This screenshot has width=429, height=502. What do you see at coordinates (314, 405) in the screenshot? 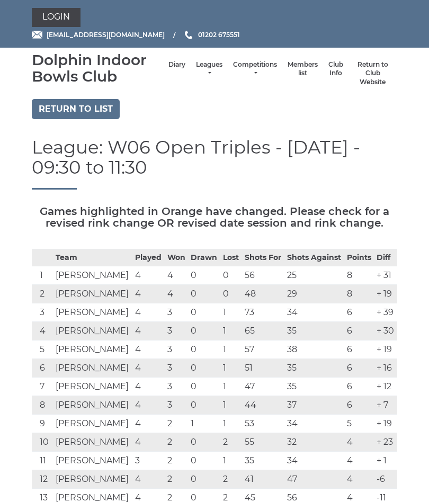
I see `td: 37` at bounding box center [314, 405].